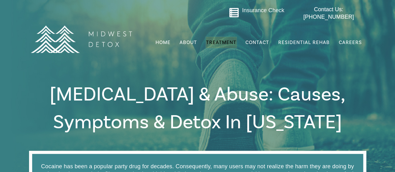 Image resolution: width=395 pixels, height=172 pixels. I want to click on a: About, so click(188, 43).